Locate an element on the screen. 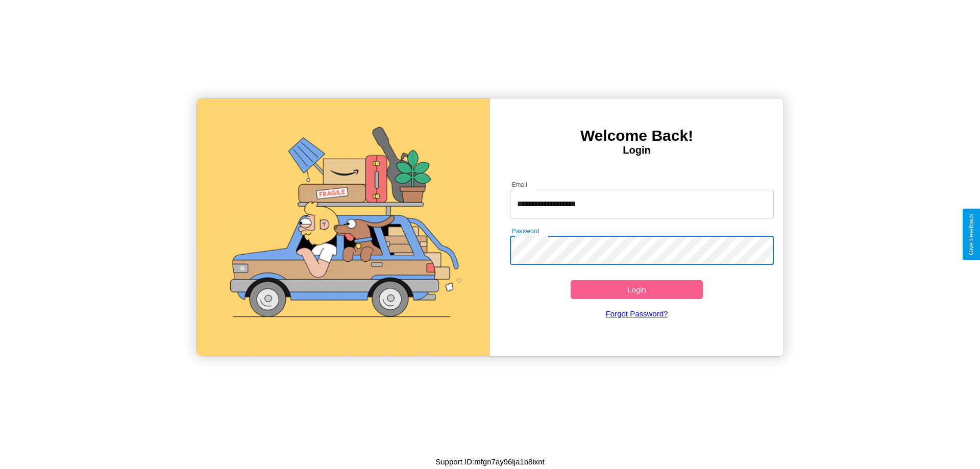 Image resolution: width=980 pixels, height=469 pixels. button: Login is located at coordinates (637, 290).